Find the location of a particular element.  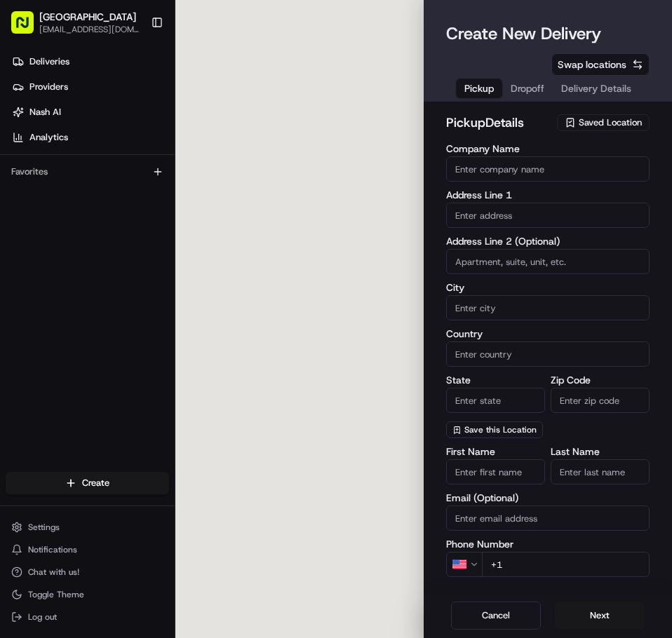

input: Enter phone number is located at coordinates (565, 565).